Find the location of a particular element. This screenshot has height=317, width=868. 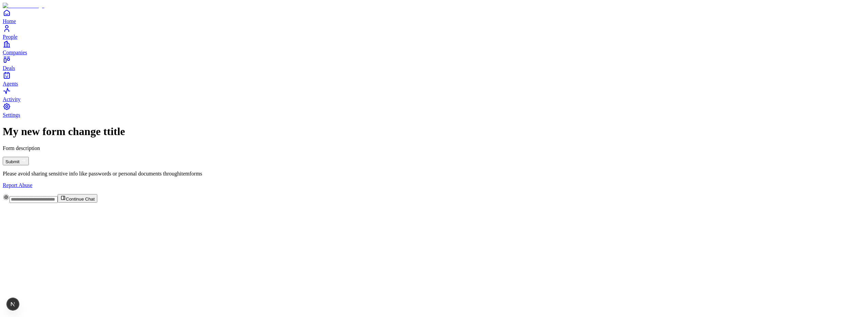

a: Companies is located at coordinates (434, 48).